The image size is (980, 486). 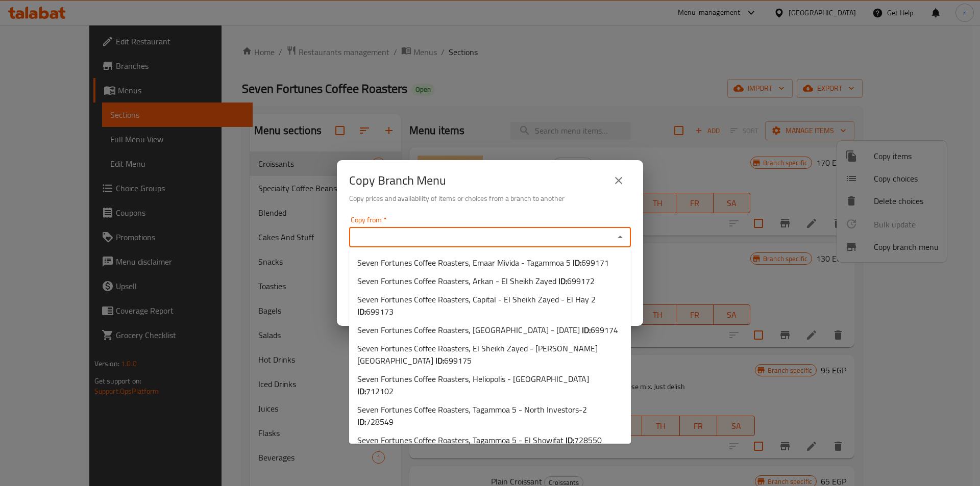 I want to click on button: Close, so click(x=620, y=237).